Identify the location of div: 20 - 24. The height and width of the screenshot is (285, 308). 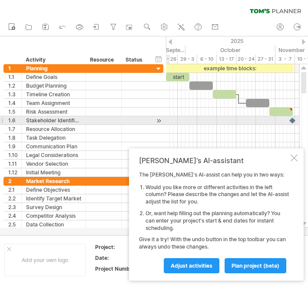
(246, 59).